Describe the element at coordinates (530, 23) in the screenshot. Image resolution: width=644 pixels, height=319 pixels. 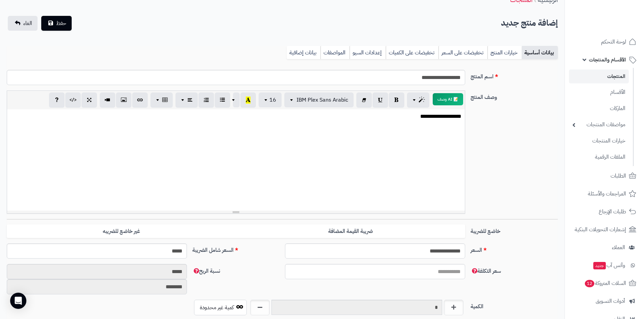
I see `h2: إضافة منتج جديد` at that location.